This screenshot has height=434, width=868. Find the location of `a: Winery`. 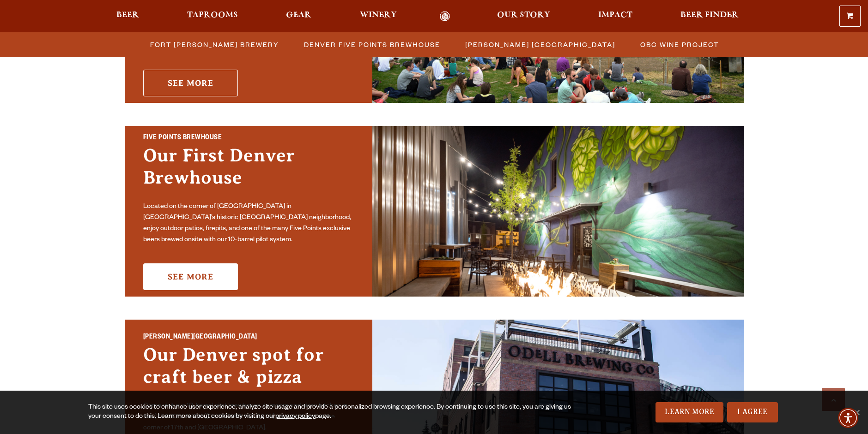

a: Winery is located at coordinates (378, 16).